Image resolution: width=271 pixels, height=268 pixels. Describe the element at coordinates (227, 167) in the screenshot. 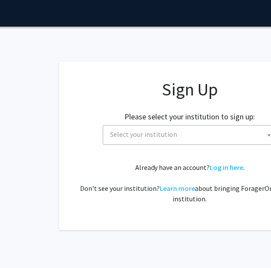

I see `a: Log in here` at that location.